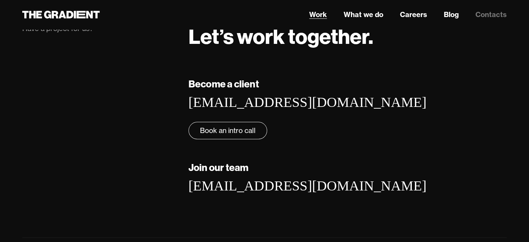 Image resolution: width=529 pixels, height=242 pixels. Describe the element at coordinates (318, 15) in the screenshot. I see `a: Work` at that location.